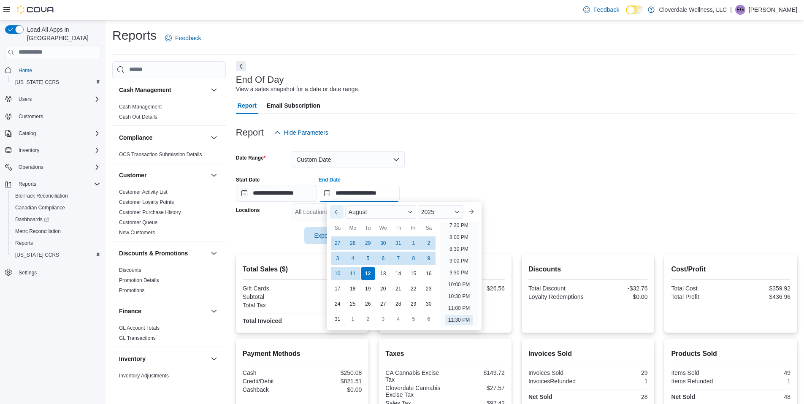 Image resolution: width=804 pixels, height=404 pixels. What do you see at coordinates (137, 232) in the screenshot?
I see `a: New Customers` at bounding box center [137, 232].